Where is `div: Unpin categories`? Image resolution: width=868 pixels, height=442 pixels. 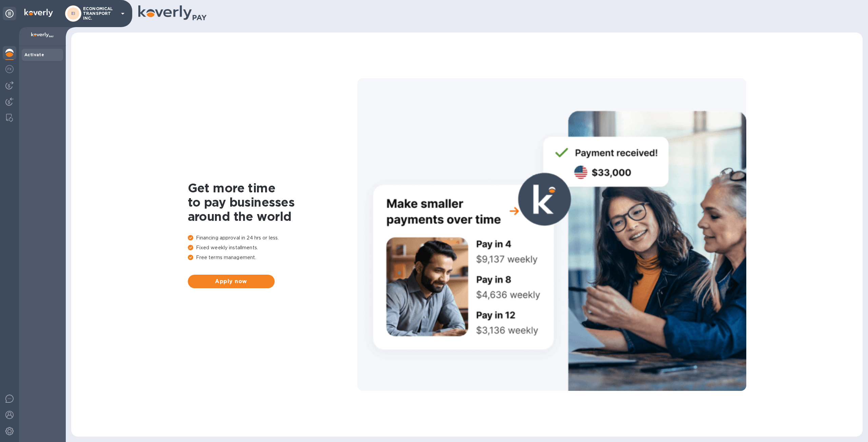
div: Unpin categories is located at coordinates (10, 14).